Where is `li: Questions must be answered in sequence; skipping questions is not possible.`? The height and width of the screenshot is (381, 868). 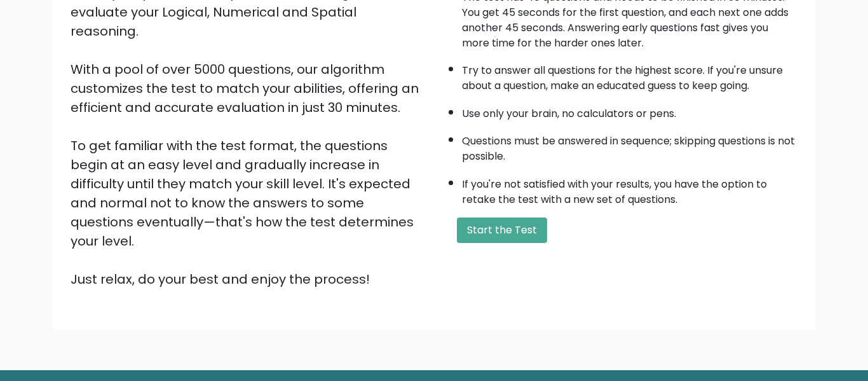 li: Questions must be answered in sequence; skipping questions is not possible. is located at coordinates (630, 146).